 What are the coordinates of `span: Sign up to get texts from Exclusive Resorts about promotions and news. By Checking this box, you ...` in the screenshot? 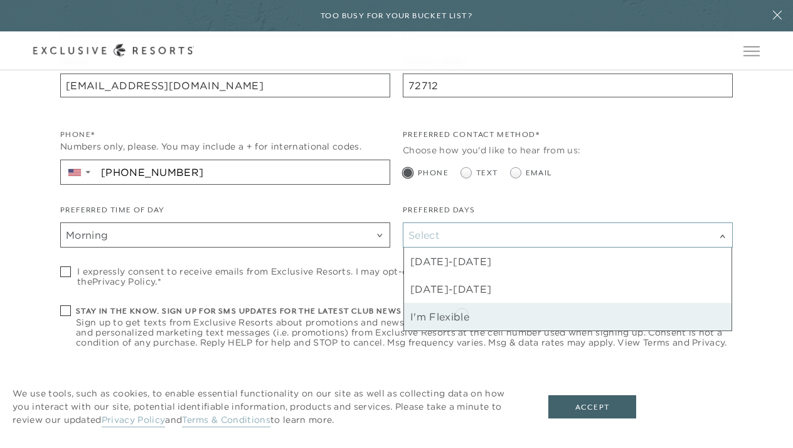 It's located at (404, 332).